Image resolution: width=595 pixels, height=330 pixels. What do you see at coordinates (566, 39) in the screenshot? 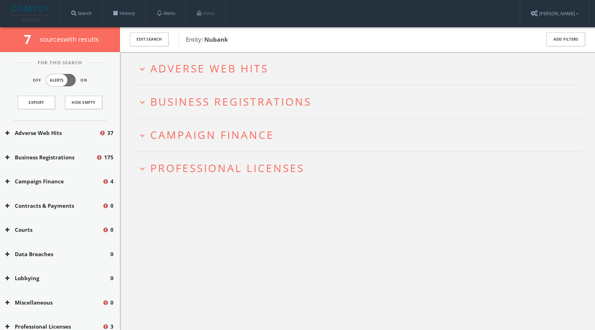
I see `button: Add Filters` at bounding box center [566, 39].